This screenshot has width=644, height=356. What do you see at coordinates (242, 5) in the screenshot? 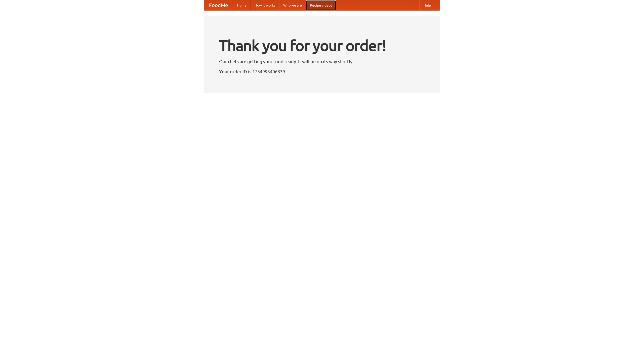
I see `a: Home` at bounding box center [242, 5].